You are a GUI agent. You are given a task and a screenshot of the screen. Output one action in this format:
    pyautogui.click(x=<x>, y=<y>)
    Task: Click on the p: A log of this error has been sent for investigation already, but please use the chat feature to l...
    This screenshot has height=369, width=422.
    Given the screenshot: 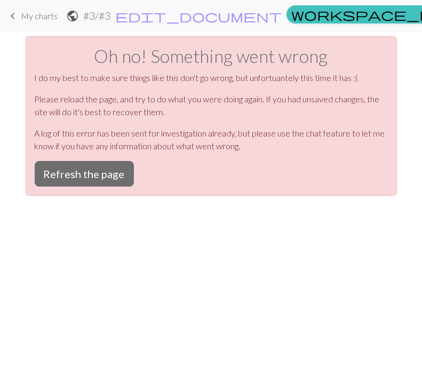 What is the action you would take?
    pyautogui.click(x=211, y=140)
    